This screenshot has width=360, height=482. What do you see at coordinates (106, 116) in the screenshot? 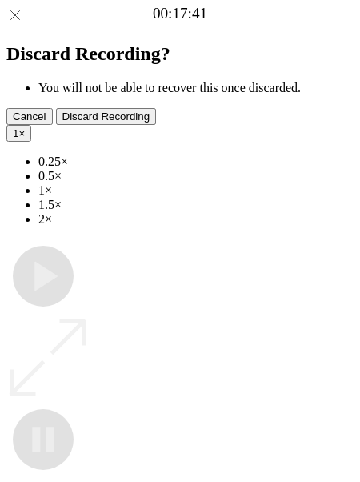
I see `button: Discard Recording` at bounding box center [106, 116].